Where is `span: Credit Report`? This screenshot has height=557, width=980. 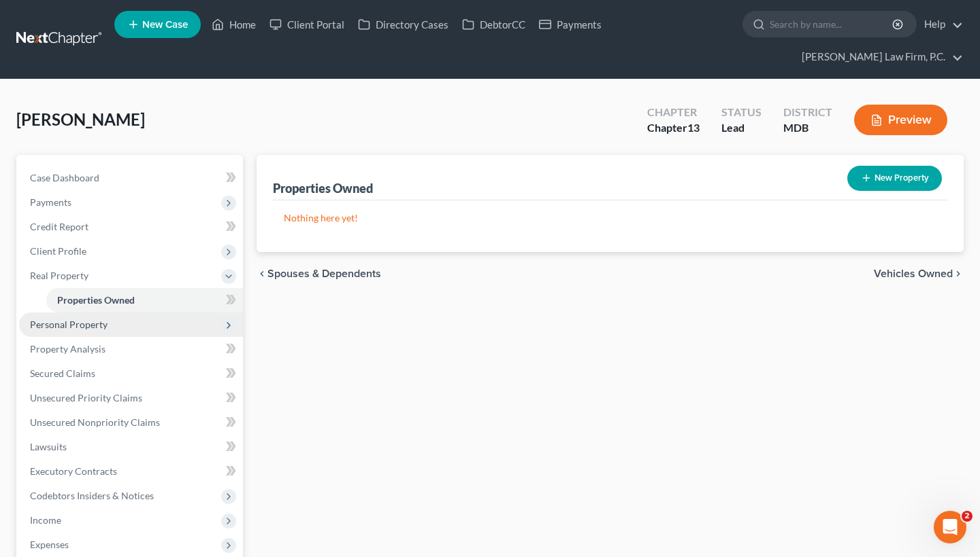
span: Credit Report is located at coordinates (60, 226).